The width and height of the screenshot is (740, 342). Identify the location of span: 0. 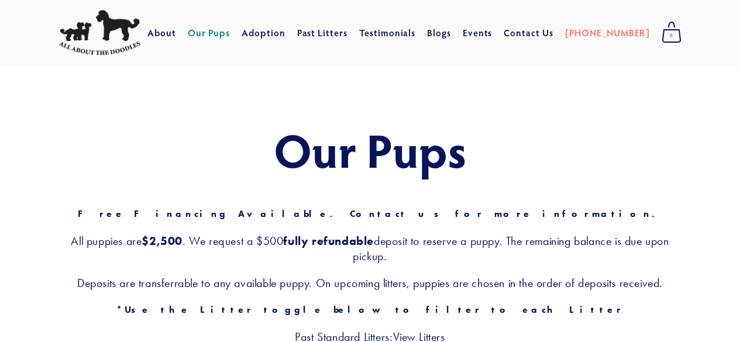
(672, 36).